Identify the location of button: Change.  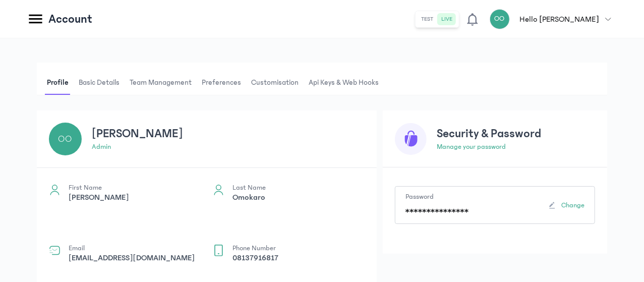
(567, 205).